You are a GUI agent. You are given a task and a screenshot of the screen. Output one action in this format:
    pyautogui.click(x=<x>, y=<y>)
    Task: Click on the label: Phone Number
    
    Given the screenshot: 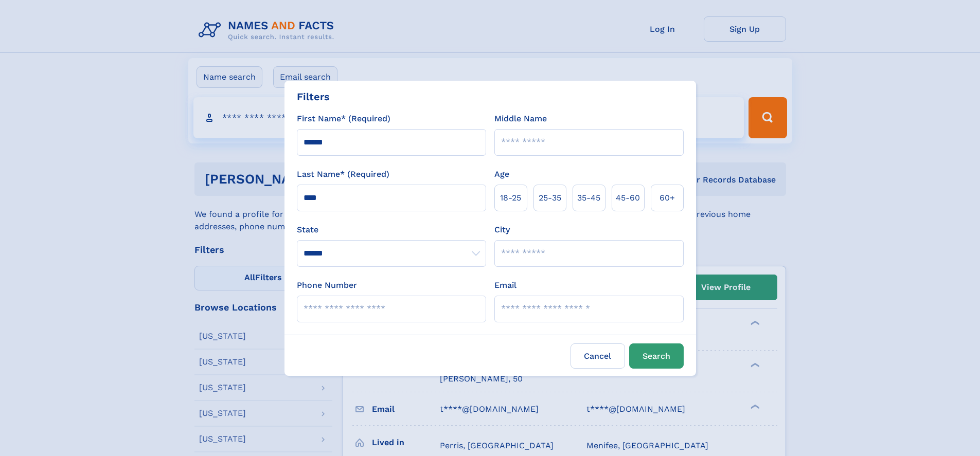 What is the action you would take?
    pyautogui.click(x=327, y=286)
    